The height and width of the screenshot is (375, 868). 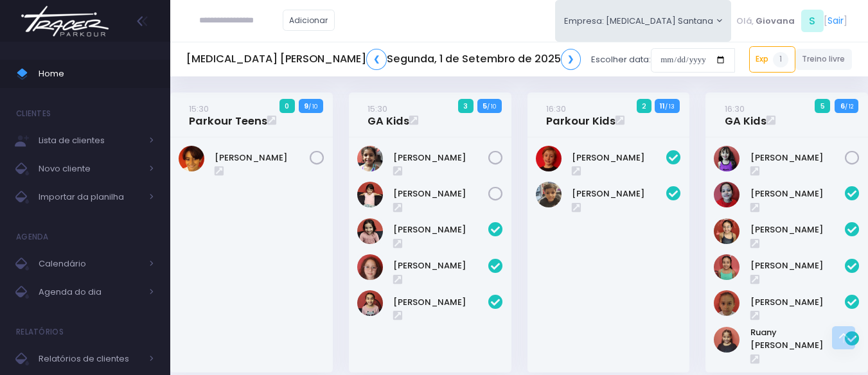 I want to click on span: Lista de clientes, so click(x=90, y=141).